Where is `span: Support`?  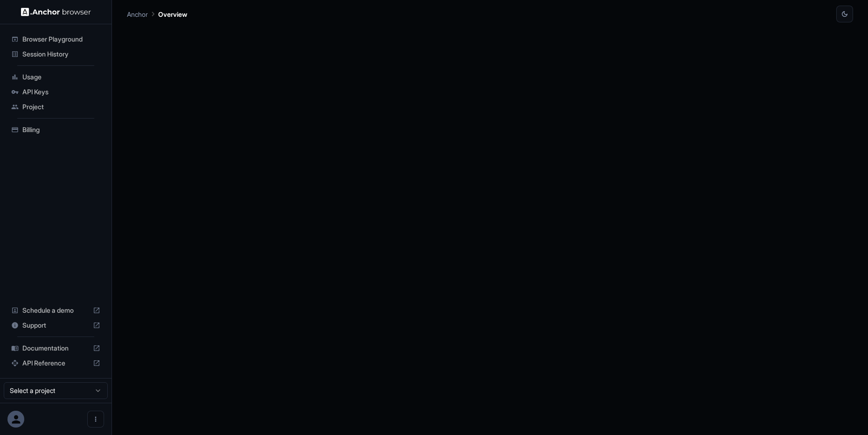 span: Support is located at coordinates (56, 325).